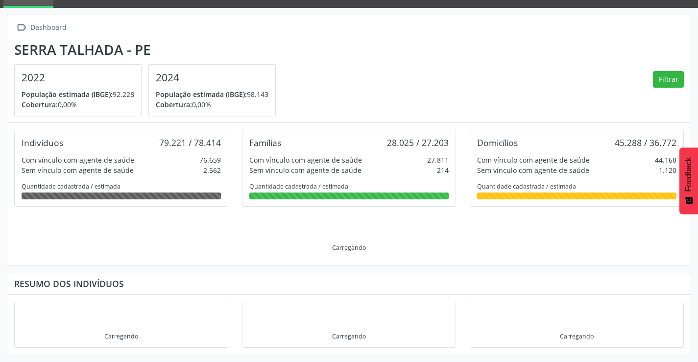 The width and height of the screenshot is (698, 362). Describe the element at coordinates (497, 142) in the screenshot. I see `div: Domicílios` at that location.